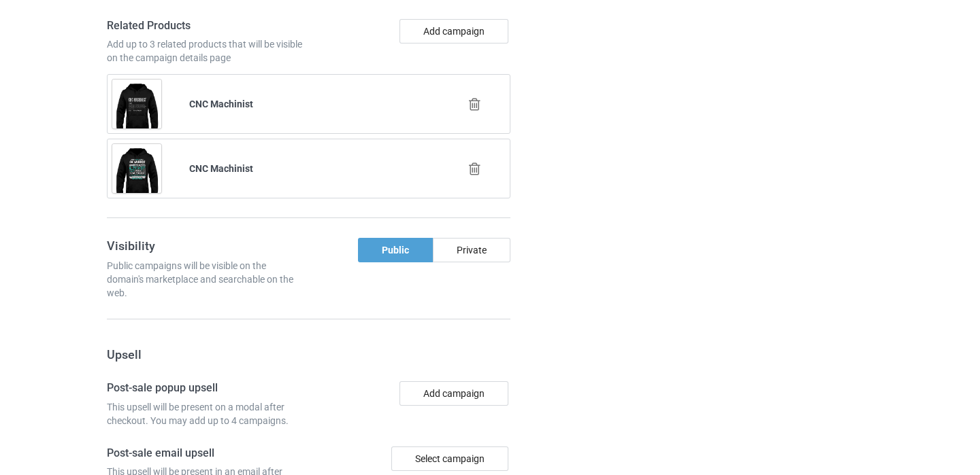 The height and width of the screenshot is (475, 980). Describe the element at coordinates (205, 389) in the screenshot. I see `h4: Post-sale popup upsell` at that location.